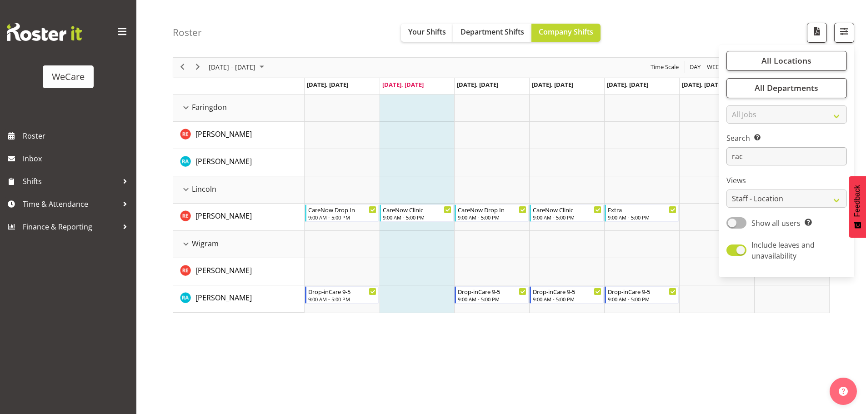 Image resolution: width=866 pixels, height=414 pixels. Describe the element at coordinates (70, 227) in the screenshot. I see `span: Finance & Reporting` at that location.